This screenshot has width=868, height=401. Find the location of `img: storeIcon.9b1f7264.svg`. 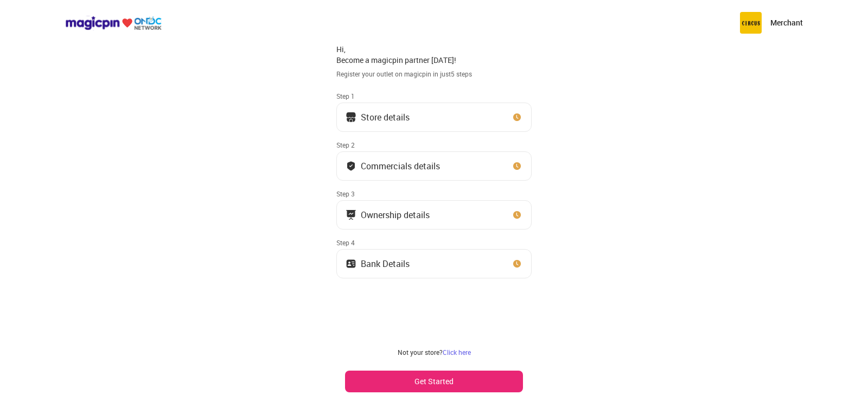

img: storeIcon.9b1f7264.svg is located at coordinates (351, 117).